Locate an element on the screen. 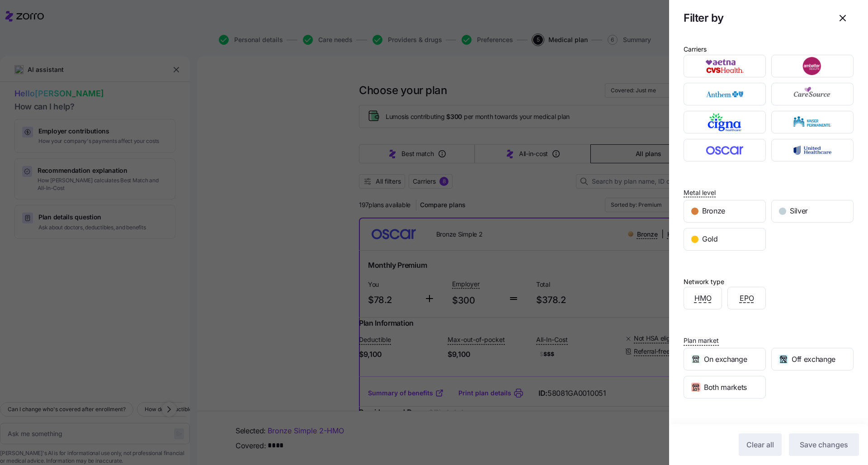 This screenshot has width=868, height=465. span: Plan market is located at coordinates (701, 340).